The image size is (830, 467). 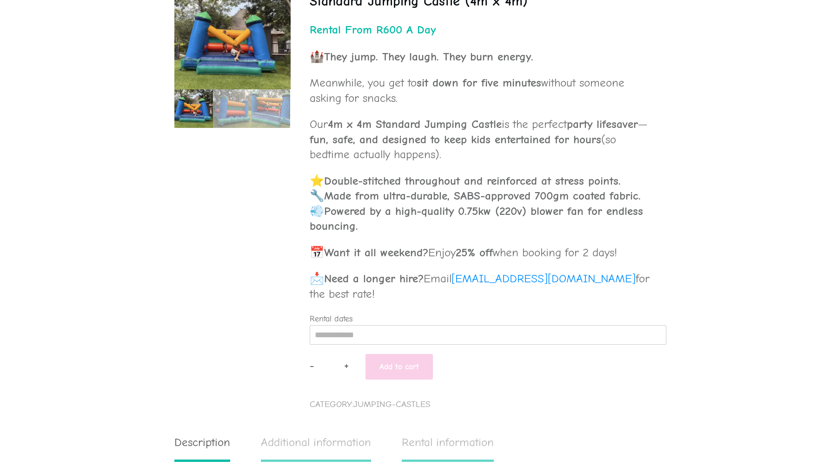 What do you see at coordinates (483, 145) in the screenshot?
I see `p: Our is the perfect — (so bedtime actually happens).` at bounding box center [483, 145].